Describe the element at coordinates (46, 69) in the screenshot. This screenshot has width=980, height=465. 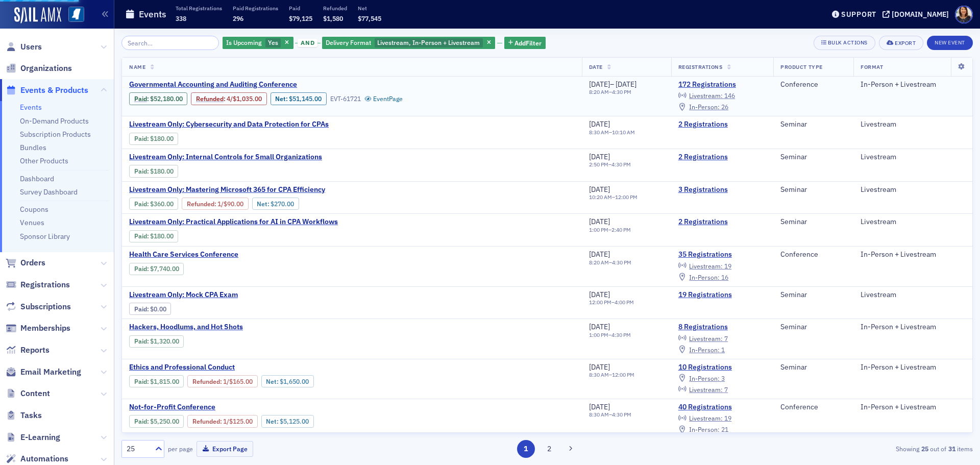
I see `span: Organizations` at that location.